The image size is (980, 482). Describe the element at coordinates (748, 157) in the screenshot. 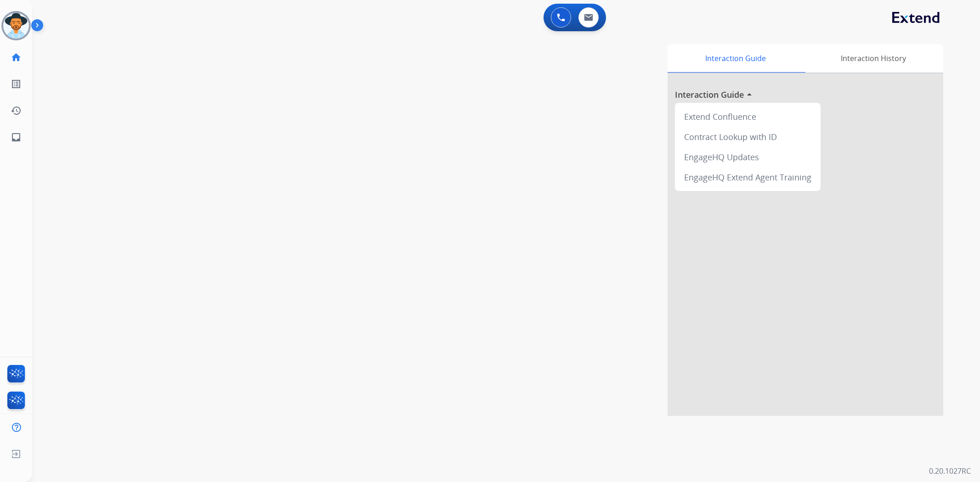

I see `div: EngageHQ Updates` at that location.